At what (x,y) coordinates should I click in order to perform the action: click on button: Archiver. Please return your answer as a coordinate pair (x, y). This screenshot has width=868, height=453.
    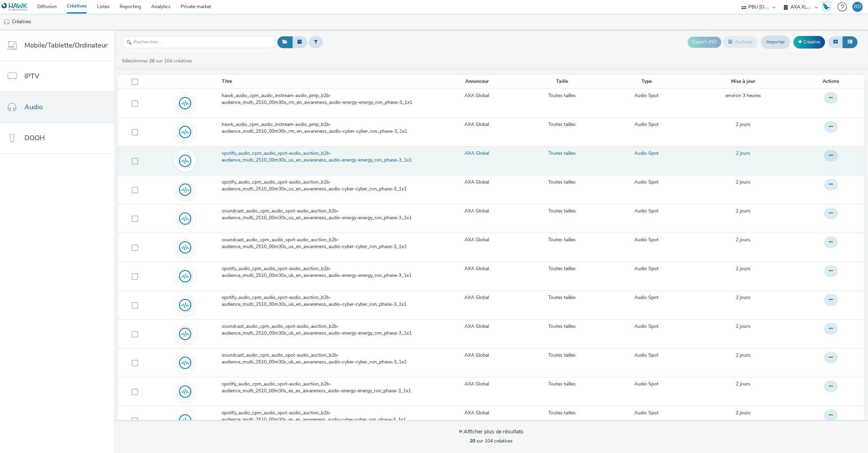
    Looking at the image, I should click on (740, 42).